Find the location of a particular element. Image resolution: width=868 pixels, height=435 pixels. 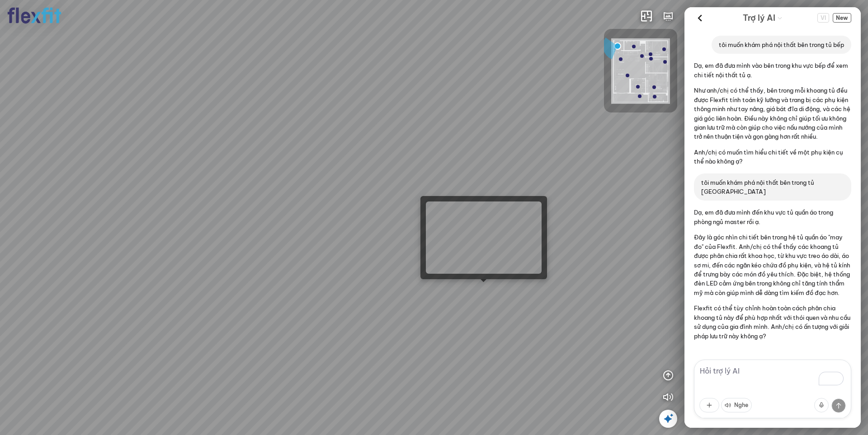

img: Flexfit_Apt1_M__JKL4XAWR2ATG.png is located at coordinates (641, 71).